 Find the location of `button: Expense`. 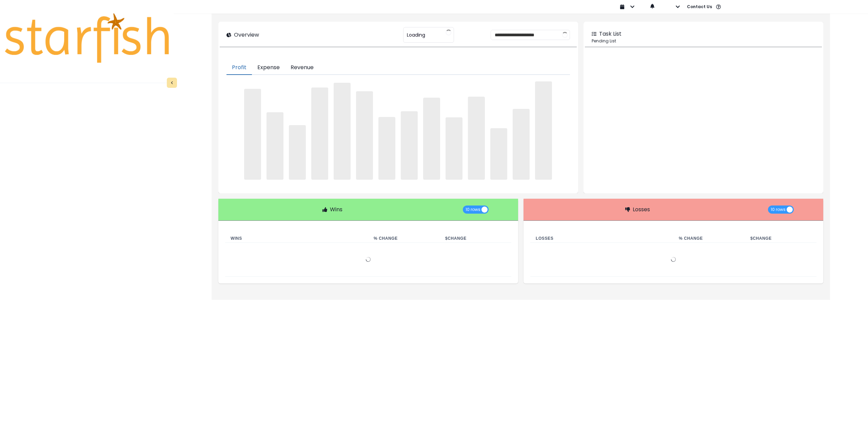

button: Expense is located at coordinates (269, 68).